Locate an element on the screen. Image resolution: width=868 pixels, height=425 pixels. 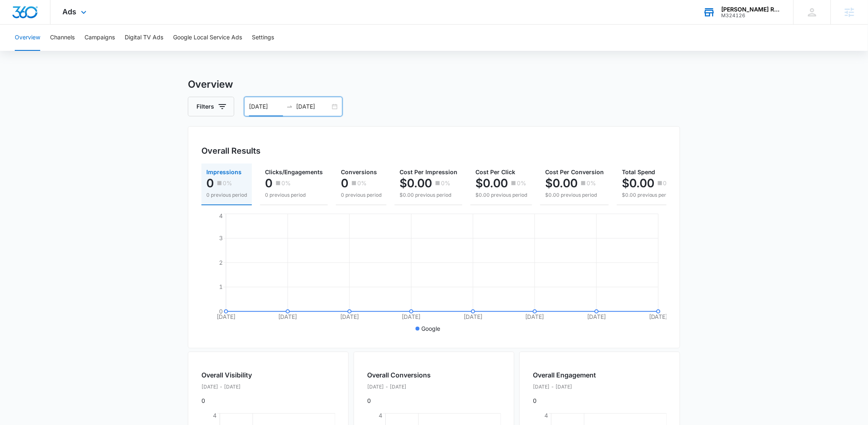
span: Impressions is located at coordinates (224, 172).